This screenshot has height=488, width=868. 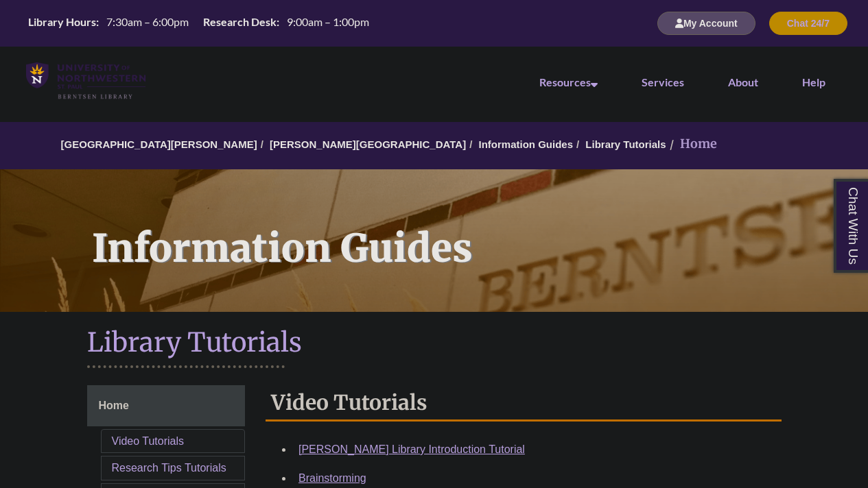 I want to click on a: Chat 24/7, so click(x=808, y=23).